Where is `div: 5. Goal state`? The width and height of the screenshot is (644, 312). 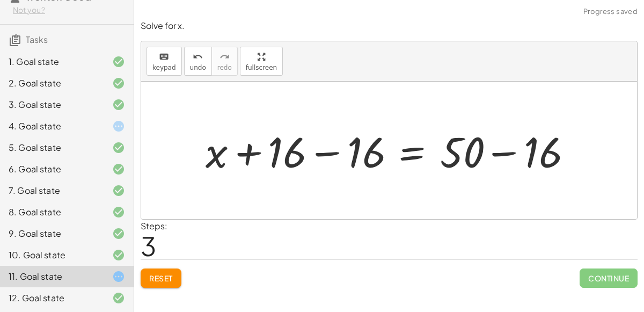 div: 5. Goal state is located at coordinates (51, 148).